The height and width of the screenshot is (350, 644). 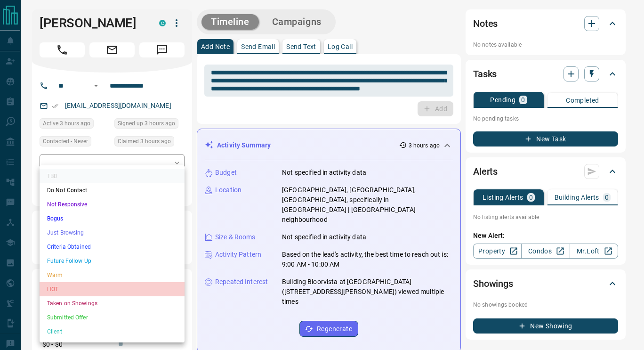 I want to click on li: Warm, so click(x=112, y=275).